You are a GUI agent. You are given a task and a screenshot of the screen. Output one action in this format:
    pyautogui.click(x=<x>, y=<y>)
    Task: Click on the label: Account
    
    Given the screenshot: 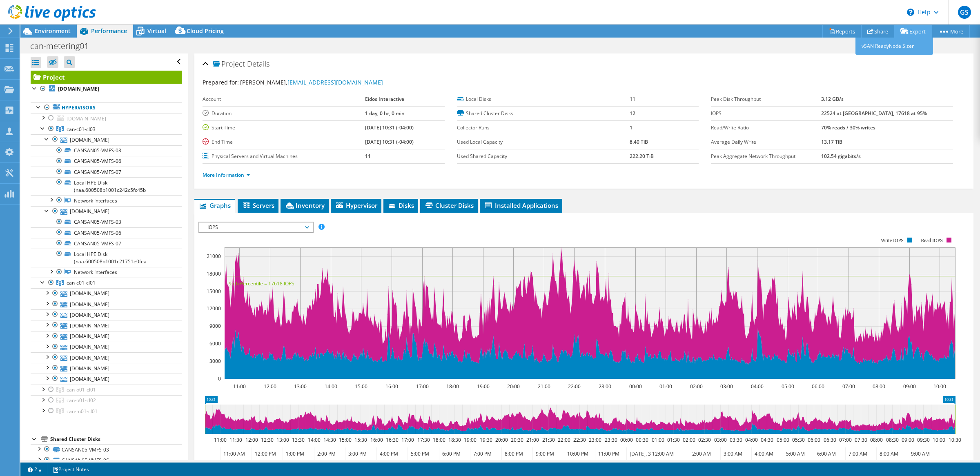 What is the action you would take?
    pyautogui.click(x=284, y=99)
    